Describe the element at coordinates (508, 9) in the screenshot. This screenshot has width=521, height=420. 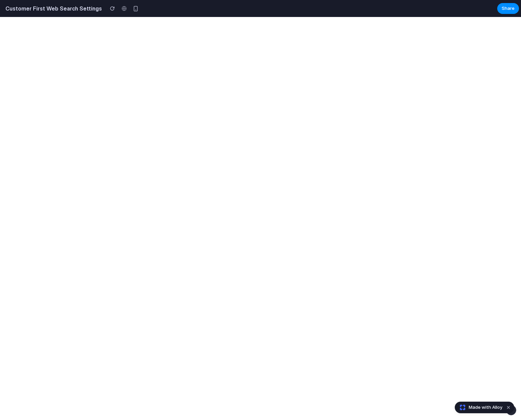
I see `button: Share` at that location.